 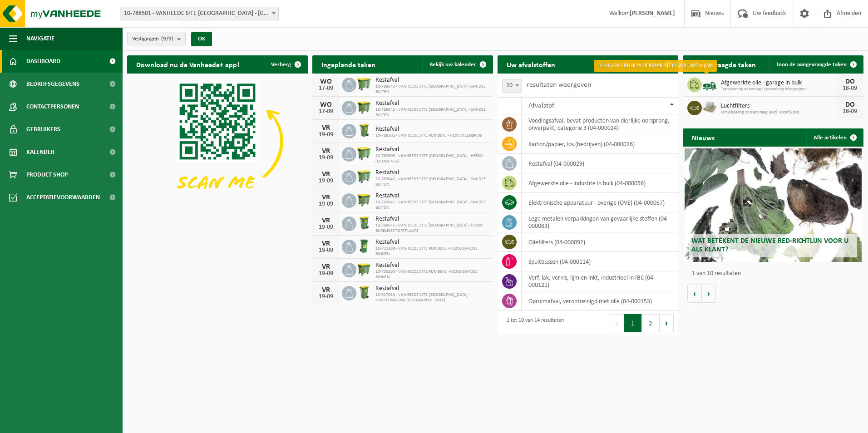 What do you see at coordinates (694, 294) in the screenshot?
I see `button: Vorige` at bounding box center [694, 294].